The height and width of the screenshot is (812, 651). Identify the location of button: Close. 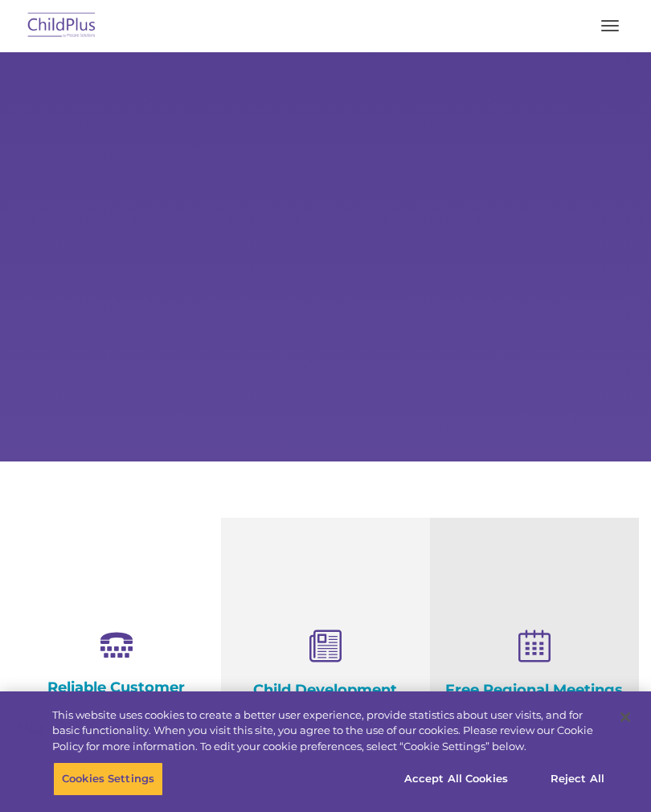
(625, 717).